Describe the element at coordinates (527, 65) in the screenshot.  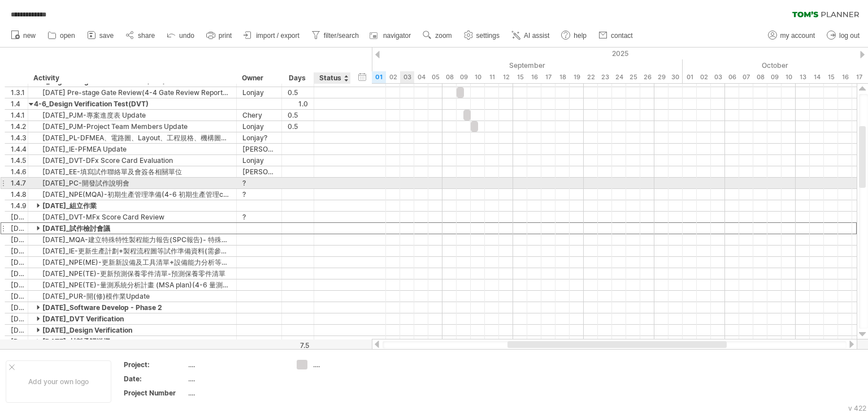
I see `div: September 2025` at that location.